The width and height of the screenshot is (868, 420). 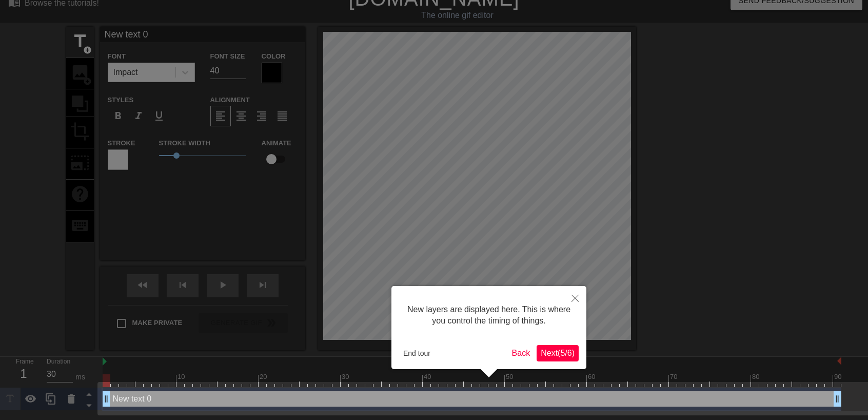 I want to click on div: New layers are displayed here. This is where you control the timing of things., so click(x=489, y=315).